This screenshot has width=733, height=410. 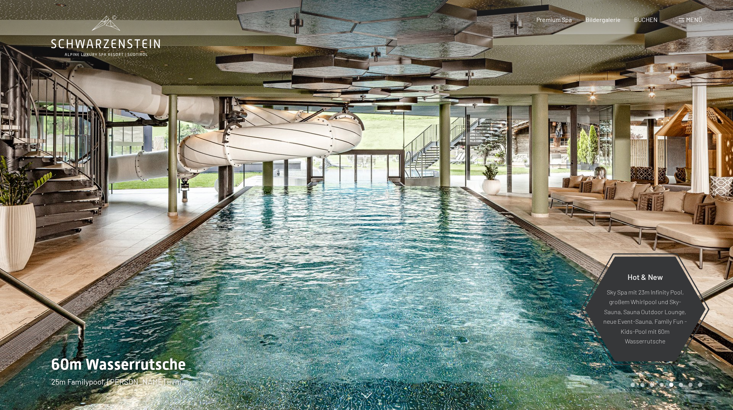 What do you see at coordinates (645, 316) in the screenshot?
I see `p: Sky Spa mit 23m Infinity Pool, großem Whirlpool und Sky-Sauna, Sauna Outdoor Lounge, neue Event-S...` at bounding box center [645, 316].